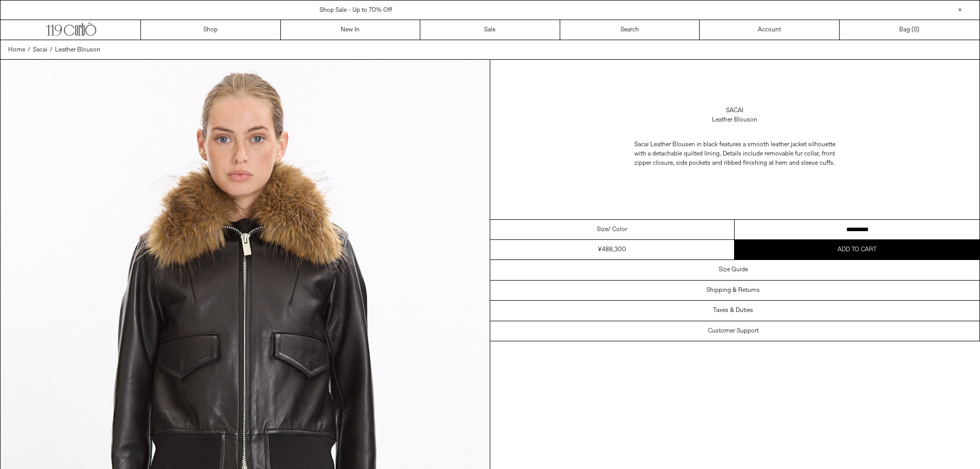 This screenshot has height=469, width=980. What do you see at coordinates (857, 250) in the screenshot?
I see `button: Add to cart` at bounding box center [857, 250].